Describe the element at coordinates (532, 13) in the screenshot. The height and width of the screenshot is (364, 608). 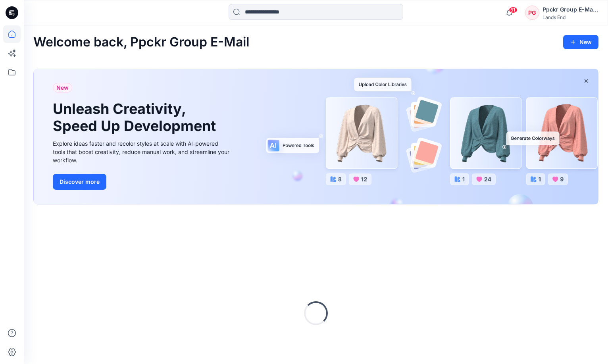
I see `div: PG` at that location.